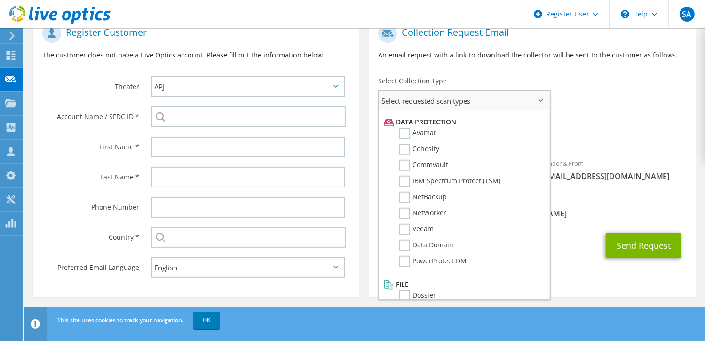 The height and width of the screenshot is (341, 705). Describe the element at coordinates (532, 131) in the screenshot. I see `div: Requested Collections` at that location.